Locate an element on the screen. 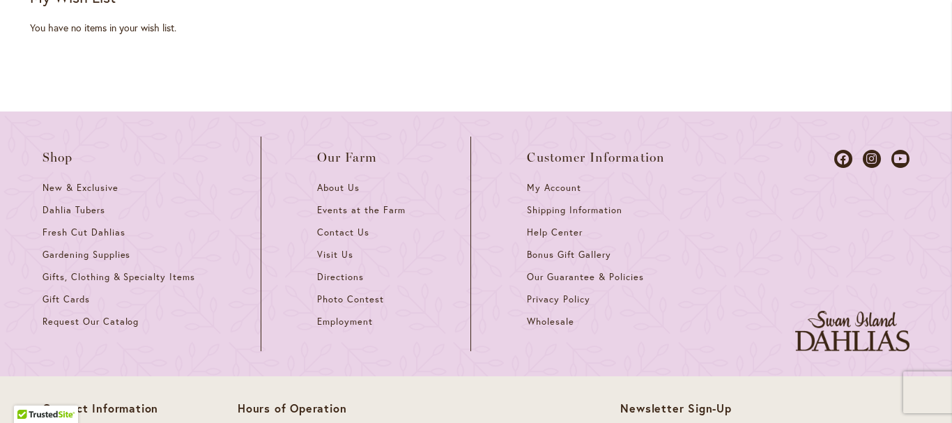  span: Request Our Catalog is located at coordinates (91, 321).